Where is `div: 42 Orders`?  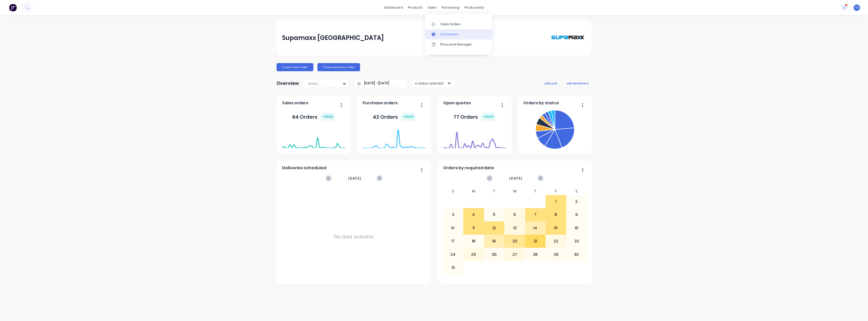 div: 42 Orders is located at coordinates (394, 117).